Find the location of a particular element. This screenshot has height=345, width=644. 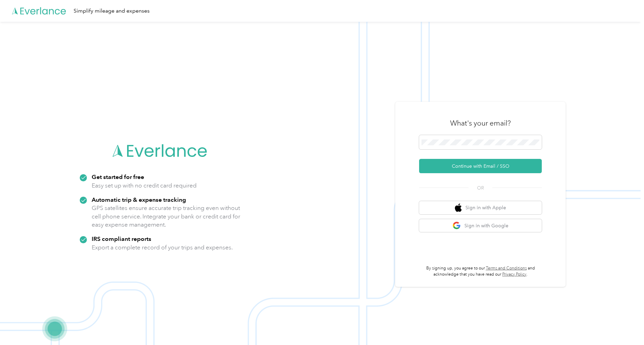

h3: What's your email? is located at coordinates (481, 123).